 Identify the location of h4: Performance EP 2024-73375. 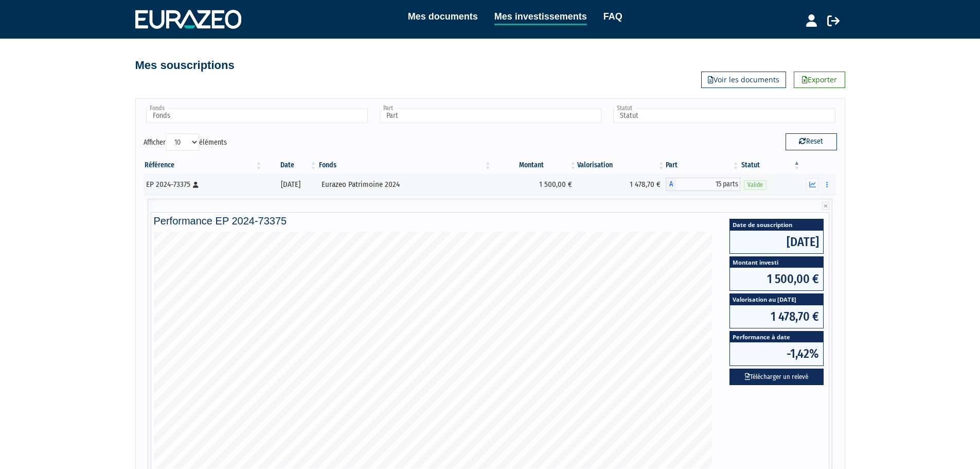
(490, 221).